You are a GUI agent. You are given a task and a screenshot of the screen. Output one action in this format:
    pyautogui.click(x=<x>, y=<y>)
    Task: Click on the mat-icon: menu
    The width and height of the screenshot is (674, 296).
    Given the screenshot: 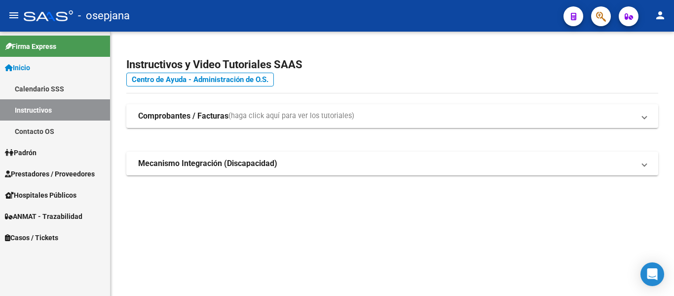 What is the action you would take?
    pyautogui.click(x=14, y=15)
    